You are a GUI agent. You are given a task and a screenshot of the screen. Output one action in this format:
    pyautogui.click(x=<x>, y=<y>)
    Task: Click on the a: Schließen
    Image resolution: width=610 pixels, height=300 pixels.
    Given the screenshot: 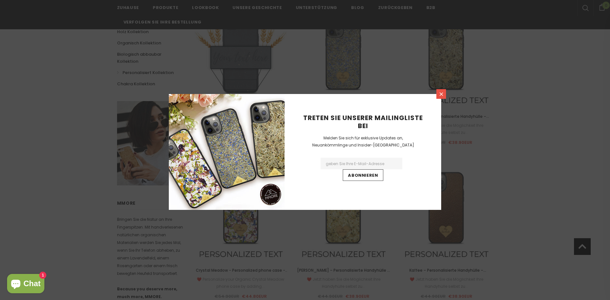 What is the action you would take?
    pyautogui.click(x=441, y=94)
    